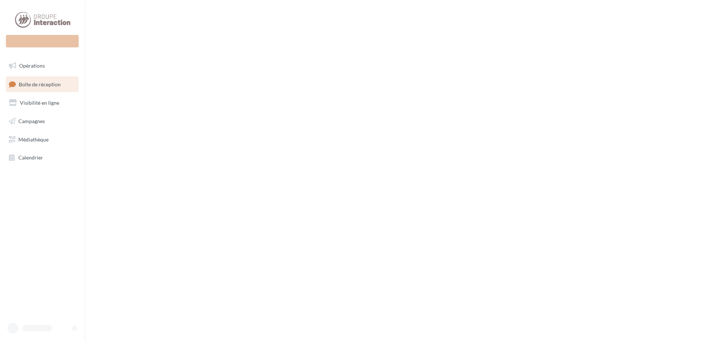 The width and height of the screenshot is (703, 341). I want to click on span: Visibilité en ligne, so click(39, 103).